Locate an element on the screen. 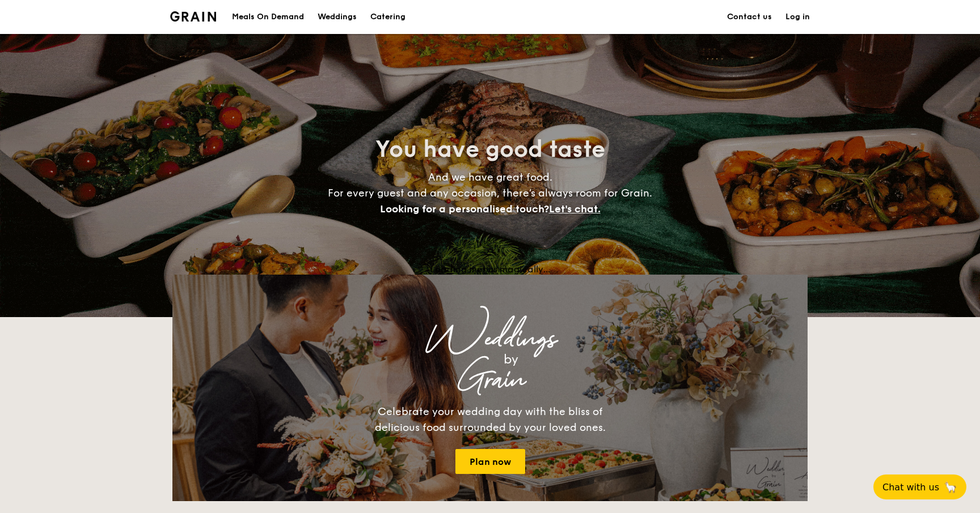 Image resolution: width=980 pixels, height=513 pixels. img: Grain is located at coordinates (193, 16).